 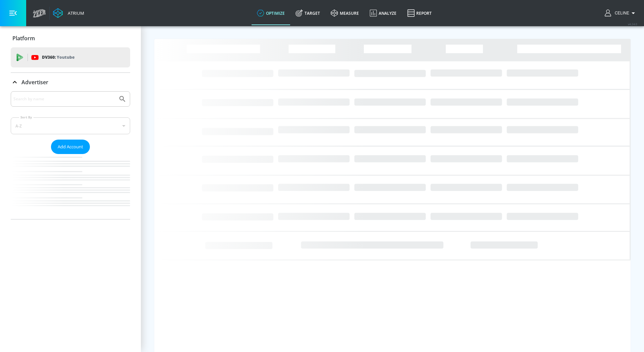 I want to click on a: Target, so click(x=308, y=13).